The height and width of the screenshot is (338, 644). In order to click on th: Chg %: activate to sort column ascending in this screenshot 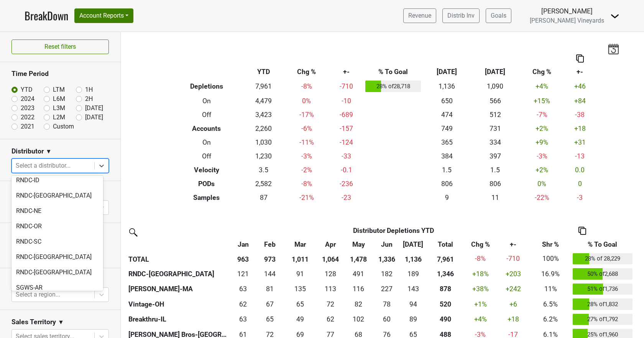, I will do `click(481, 245)`.